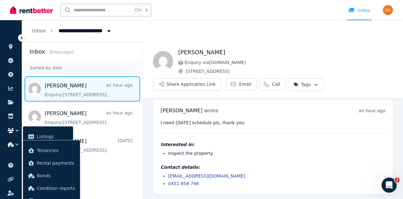 The height and width of the screenshot is (199, 403). Describe the element at coordinates (48, 136) in the screenshot. I see `a: Listings` at that location.